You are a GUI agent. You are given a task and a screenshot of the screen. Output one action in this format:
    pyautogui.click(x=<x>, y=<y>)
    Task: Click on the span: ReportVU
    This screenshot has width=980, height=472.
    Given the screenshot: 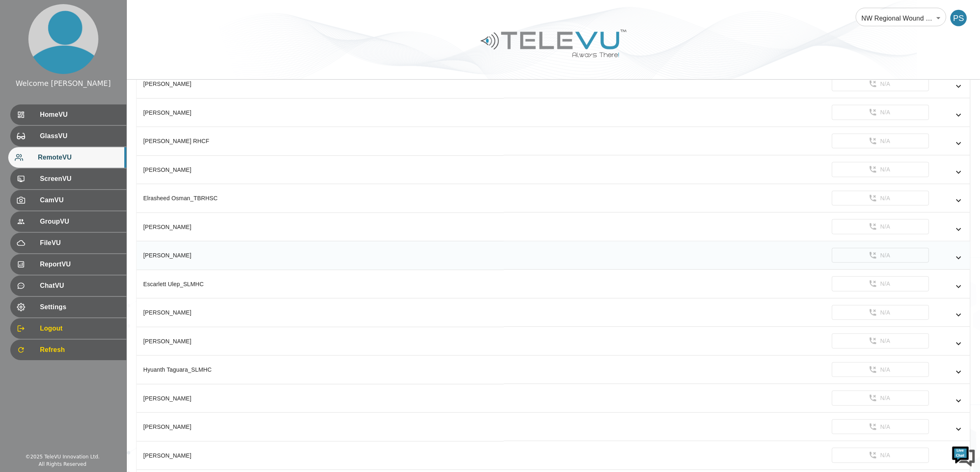 What is the action you would take?
    pyautogui.click(x=80, y=264)
    